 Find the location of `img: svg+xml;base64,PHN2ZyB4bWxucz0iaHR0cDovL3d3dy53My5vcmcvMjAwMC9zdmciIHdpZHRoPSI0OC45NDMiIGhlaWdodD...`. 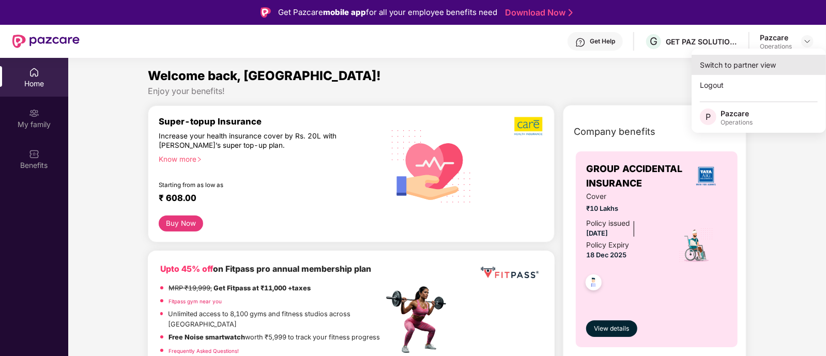

img: svg+xml;base64,PHN2ZyB4bWxucz0iaHR0cDovL3d3dy53My5vcmcvMjAwMC9zdmciIHdpZHRoPSI0OC45NDMiIGhlaWdodD... is located at coordinates (593, 284).